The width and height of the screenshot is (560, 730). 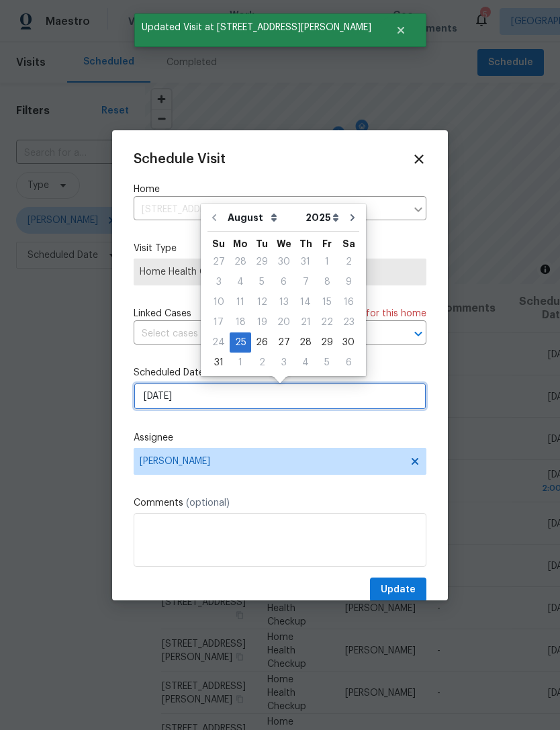 I want to click on abbr: Thursday, so click(x=305, y=244).